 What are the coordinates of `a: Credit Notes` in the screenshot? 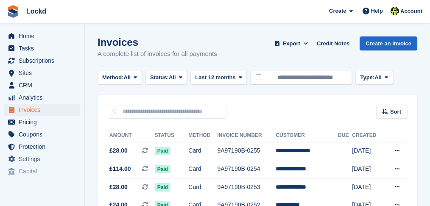 It's located at (333, 43).